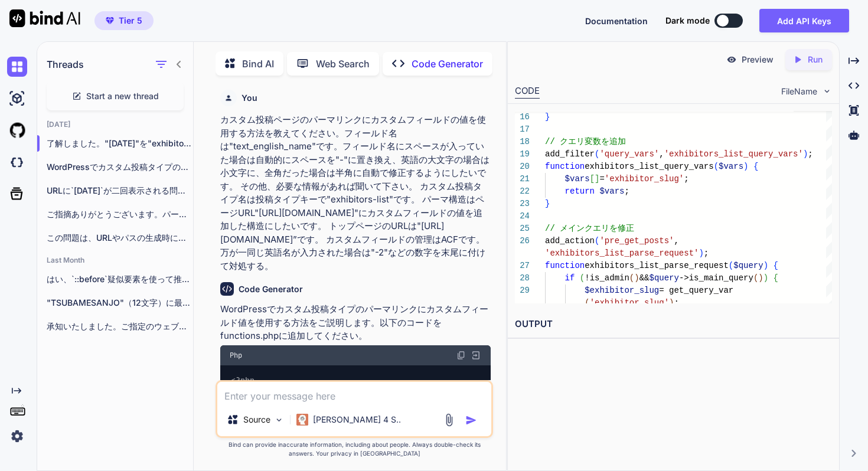 This screenshot has height=471, width=868. I want to click on p: Source, so click(257, 419).